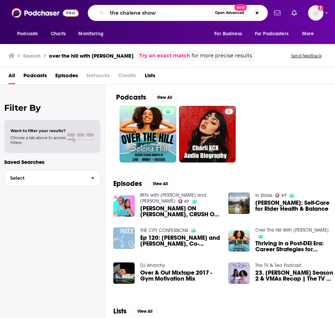 The image size is (335, 318). Describe the element at coordinates (160, 13) in the screenshot. I see `input: Search podcasts, credits, & more...` at that location.